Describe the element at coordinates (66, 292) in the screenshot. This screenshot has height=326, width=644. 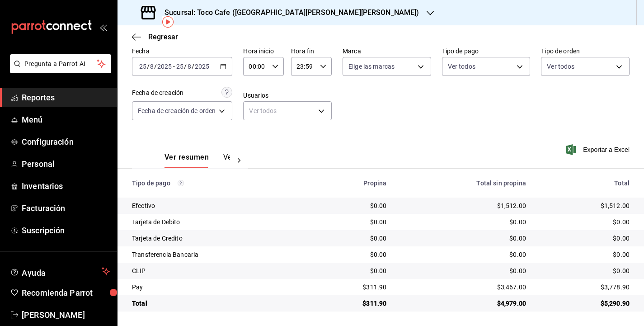
I see `span: Recomienda Parrot` at that location.